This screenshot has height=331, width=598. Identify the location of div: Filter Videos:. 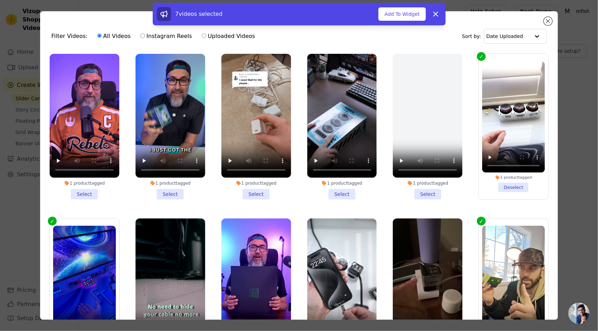
(155, 36).